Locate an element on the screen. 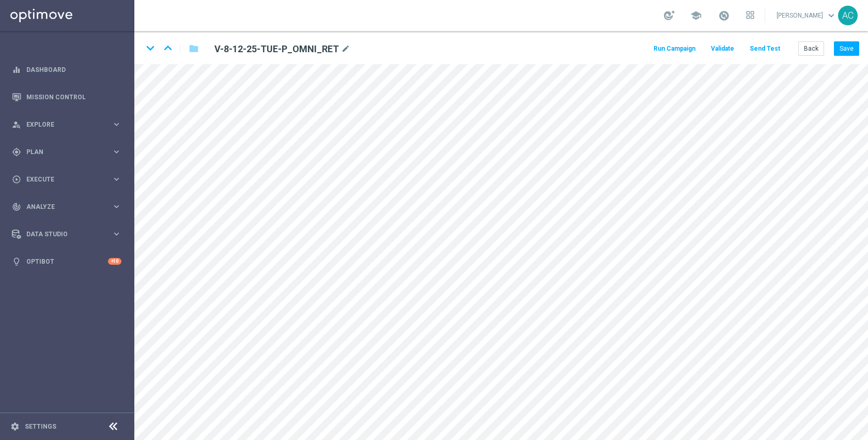 The image size is (868, 440). div: Dashboard is located at coordinates (67, 69).